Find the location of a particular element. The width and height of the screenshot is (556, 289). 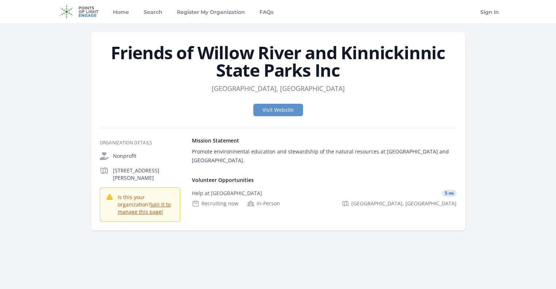

a: Visit Website is located at coordinates (278, 110).